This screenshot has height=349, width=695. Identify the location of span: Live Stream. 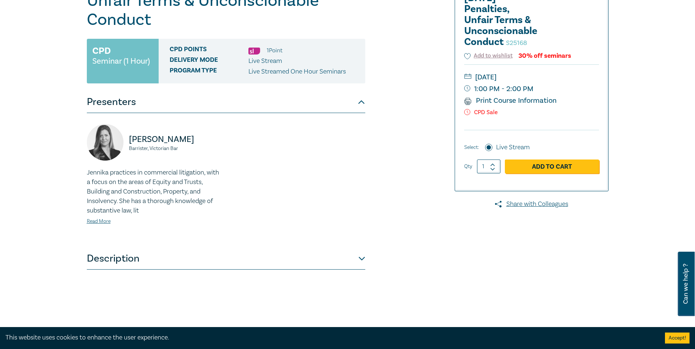
(265, 61).